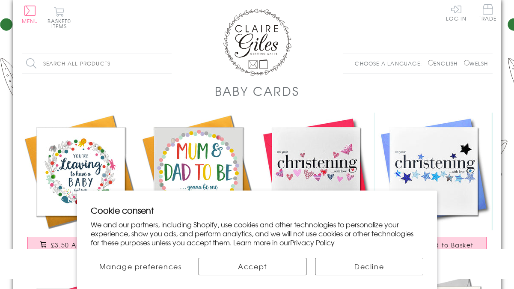 The image size is (514, 289). What do you see at coordinates (487, 12) in the screenshot?
I see `span: Trade` at bounding box center [487, 12].